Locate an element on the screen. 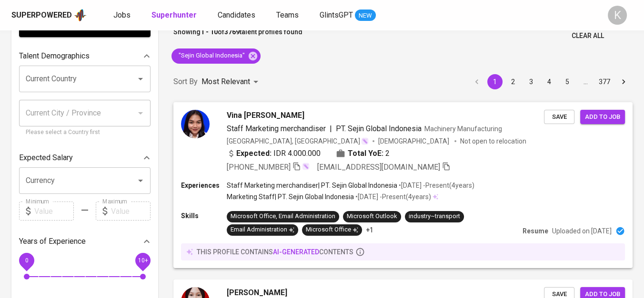  div: Talent Demographics is located at coordinates (85, 56).